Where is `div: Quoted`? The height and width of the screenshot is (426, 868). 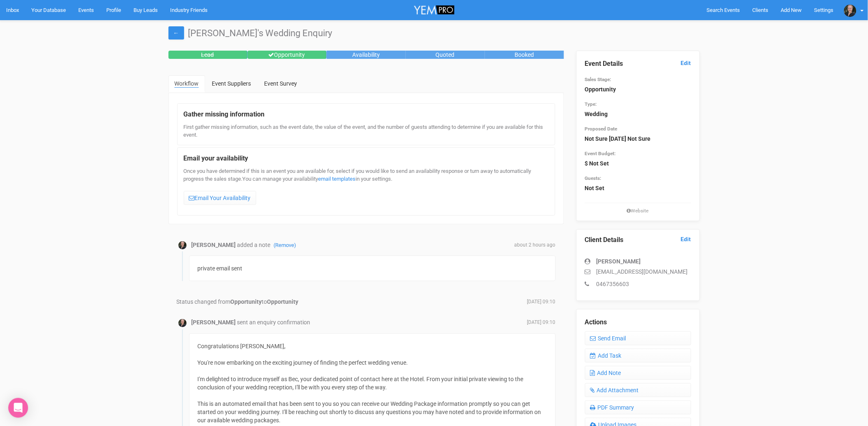
div: Quoted is located at coordinates (445, 54).